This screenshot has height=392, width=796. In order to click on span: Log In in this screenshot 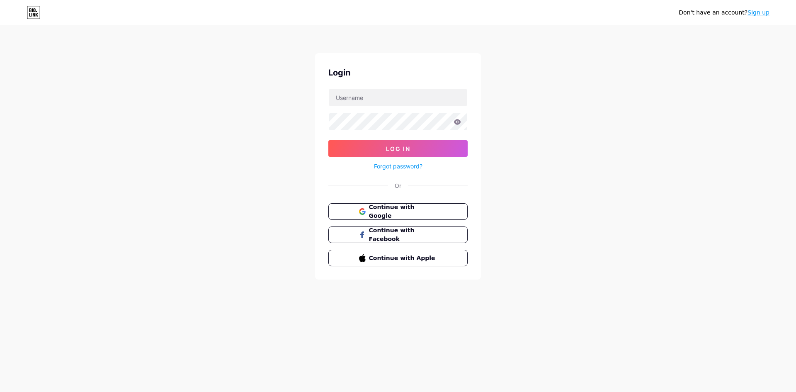, I will do `click(398, 149)`.